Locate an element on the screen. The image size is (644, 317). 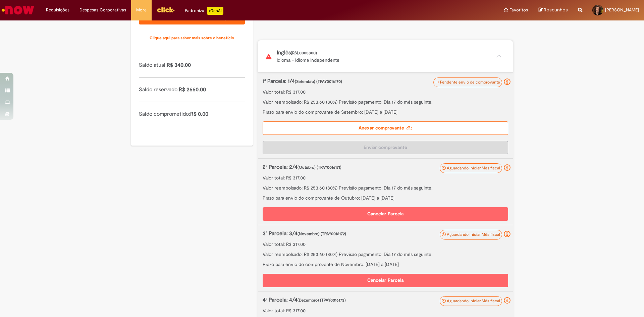
p: 2ª Parcela: 2/4 is located at coordinates (368, 167).